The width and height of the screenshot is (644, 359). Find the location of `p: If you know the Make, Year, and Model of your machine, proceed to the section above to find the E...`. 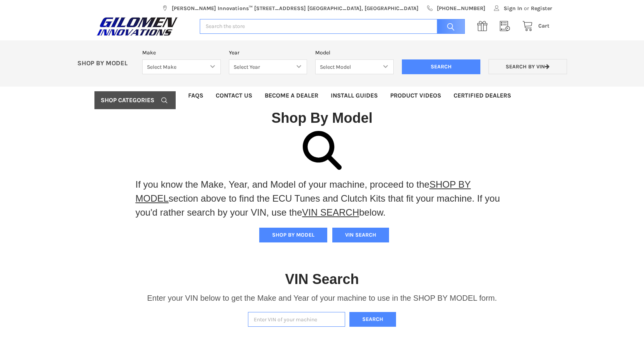

p: If you know the Make, Year, and Model of your machine, proceed to the section above to find the E... is located at coordinates (322, 199).